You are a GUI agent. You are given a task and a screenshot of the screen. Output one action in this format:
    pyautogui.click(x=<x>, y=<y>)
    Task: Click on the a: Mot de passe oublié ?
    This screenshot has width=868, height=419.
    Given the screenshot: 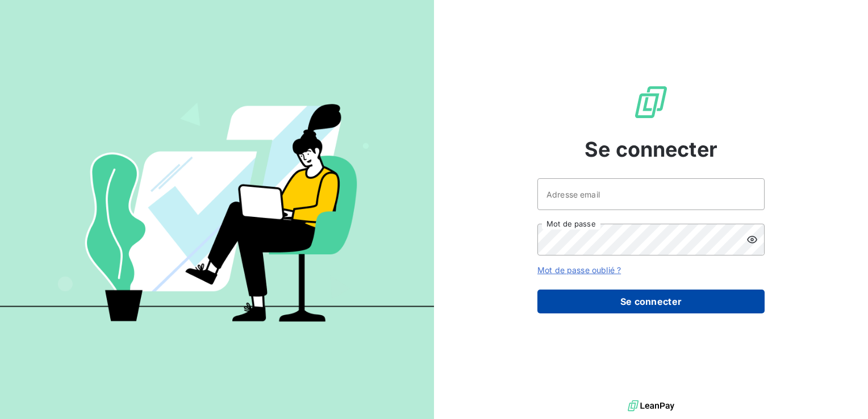 What is the action you would take?
    pyautogui.click(x=579, y=270)
    